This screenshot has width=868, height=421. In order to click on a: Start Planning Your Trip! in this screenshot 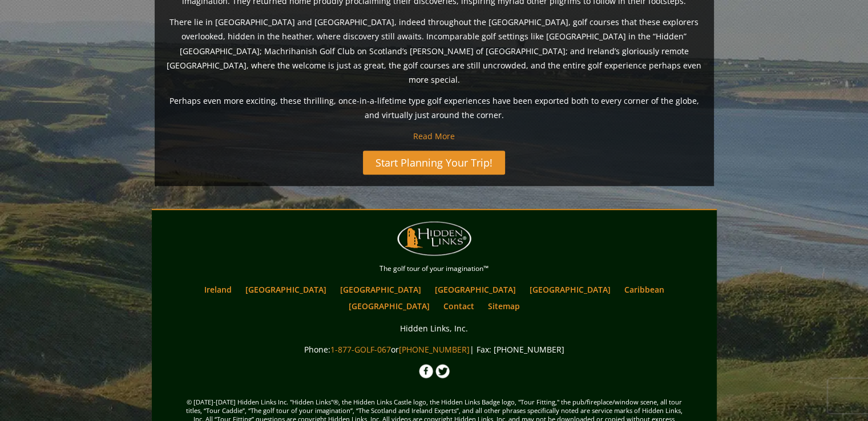, I will do `click(434, 163)`.